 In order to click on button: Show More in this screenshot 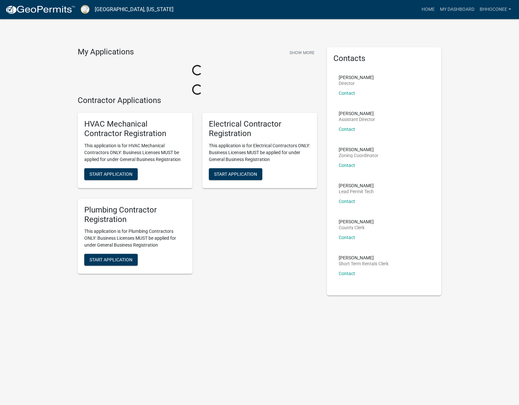, I will do `click(302, 53)`.